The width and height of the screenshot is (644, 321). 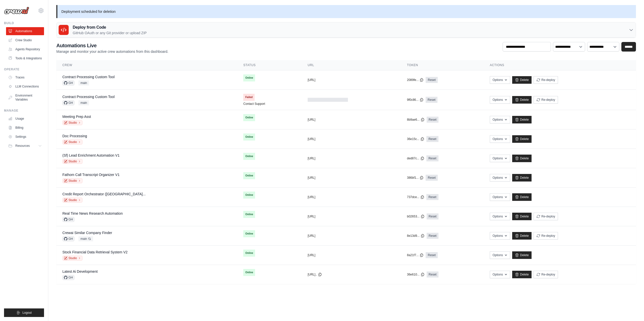 What do you see at coordinates (632, 309) in the screenshot?
I see `div: Chat Widget` at bounding box center [632, 309].